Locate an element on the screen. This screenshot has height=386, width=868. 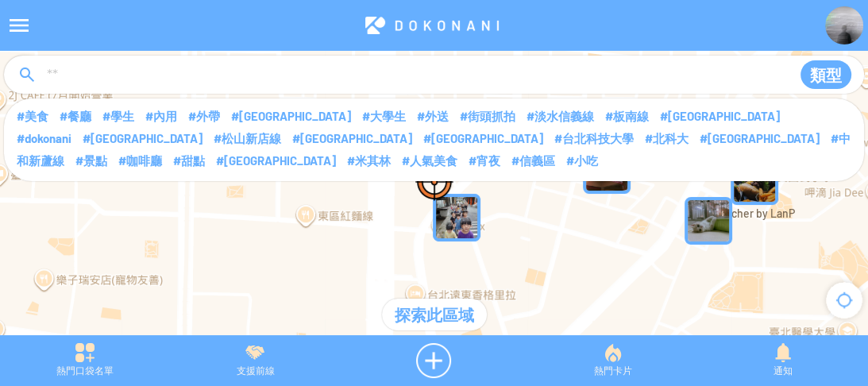
div: 支援前線 is located at coordinates (255, 360).